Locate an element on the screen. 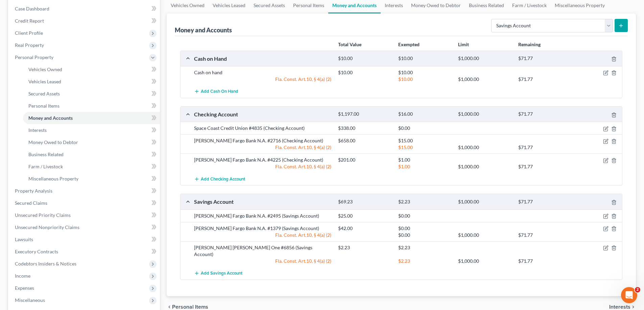 The height and width of the screenshot is (310, 644). span: Secured Assets is located at coordinates (44, 93).